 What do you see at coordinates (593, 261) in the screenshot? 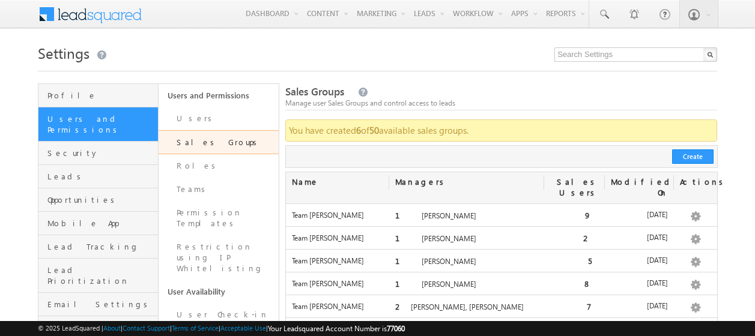
I see `span: 5` at bounding box center [593, 261].